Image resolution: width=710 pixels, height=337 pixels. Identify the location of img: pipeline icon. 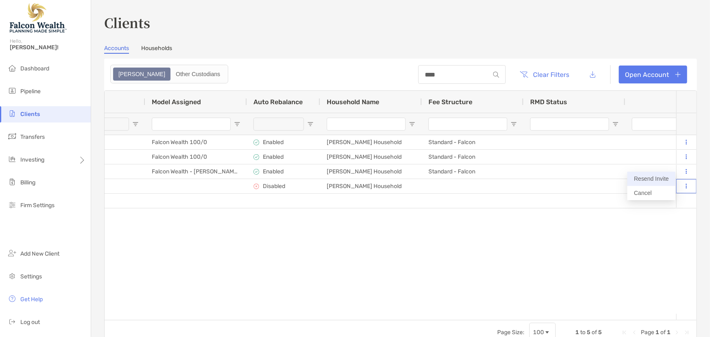
(12, 91).